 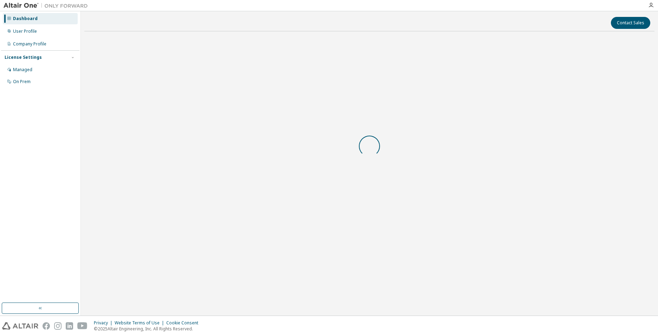 What do you see at coordinates (82, 325) in the screenshot?
I see `img: youtube.svg` at bounding box center [82, 325].